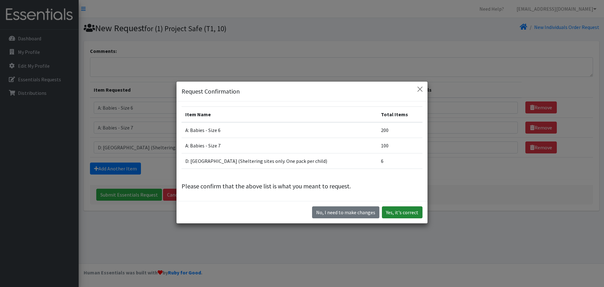 The image size is (604, 287). Describe the element at coordinates (280, 130) in the screenshot. I see `td: A: Babies - Size 6` at that location.